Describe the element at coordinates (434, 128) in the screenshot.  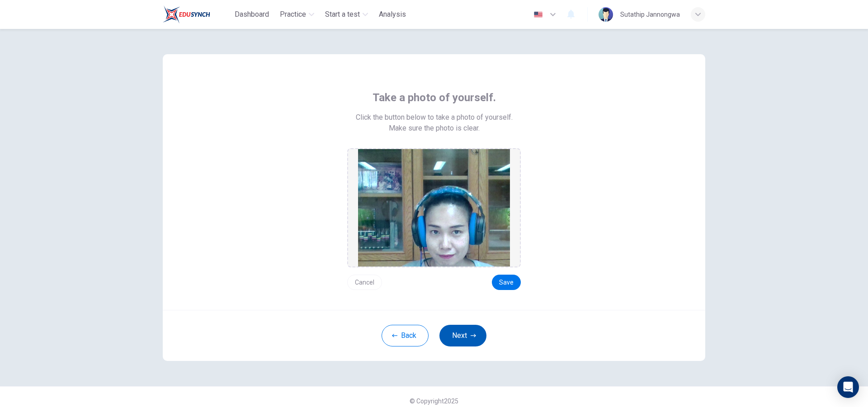
I see `span: Make sure the photo is clear.` at that location.